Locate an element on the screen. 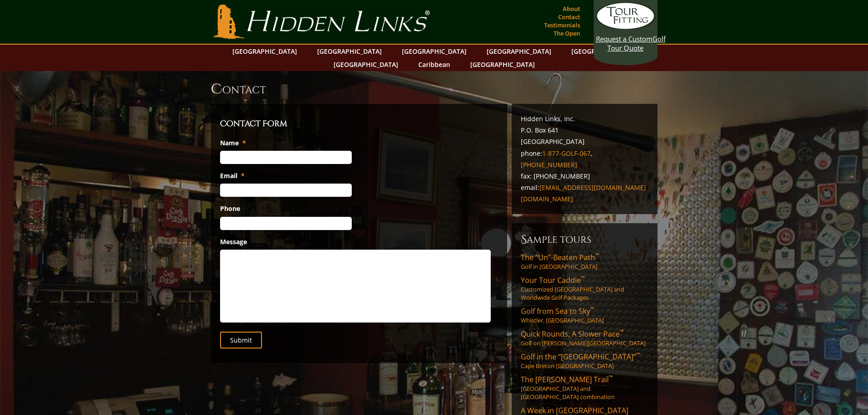 The image size is (868, 415). a: Contact is located at coordinates (569, 17).